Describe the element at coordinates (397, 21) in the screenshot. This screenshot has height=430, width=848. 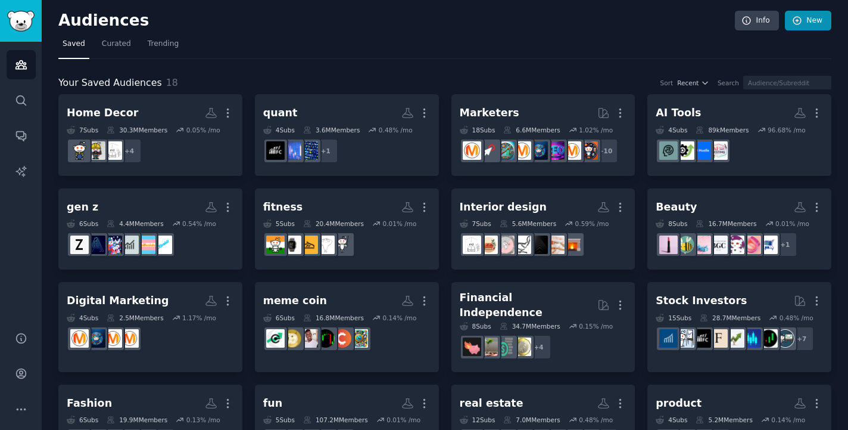
I see `h2: Audiences` at that location.